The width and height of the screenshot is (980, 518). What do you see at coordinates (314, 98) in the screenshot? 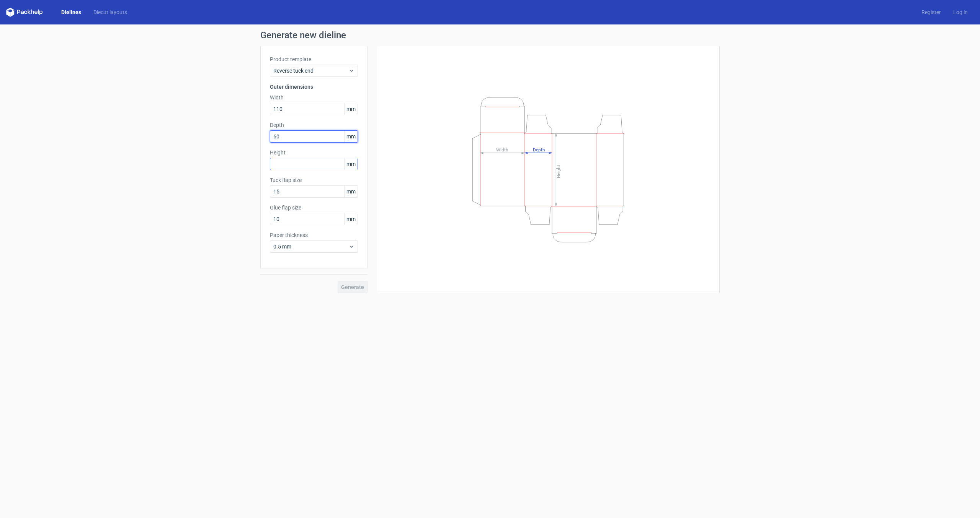
I see `label: Width` at bounding box center [314, 98].